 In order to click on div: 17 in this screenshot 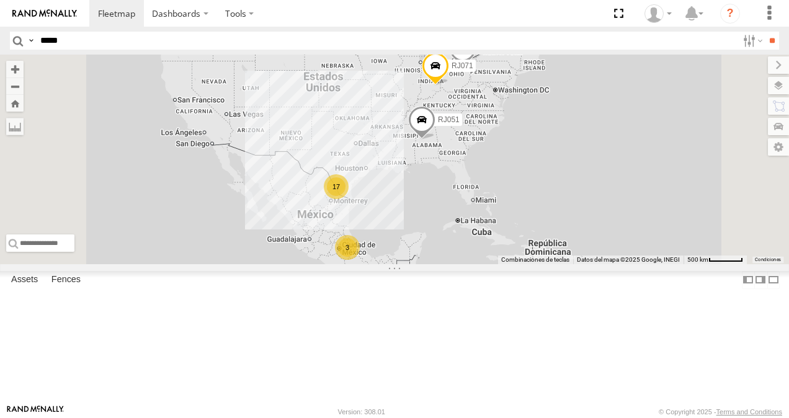, I will do `click(336, 187)`.